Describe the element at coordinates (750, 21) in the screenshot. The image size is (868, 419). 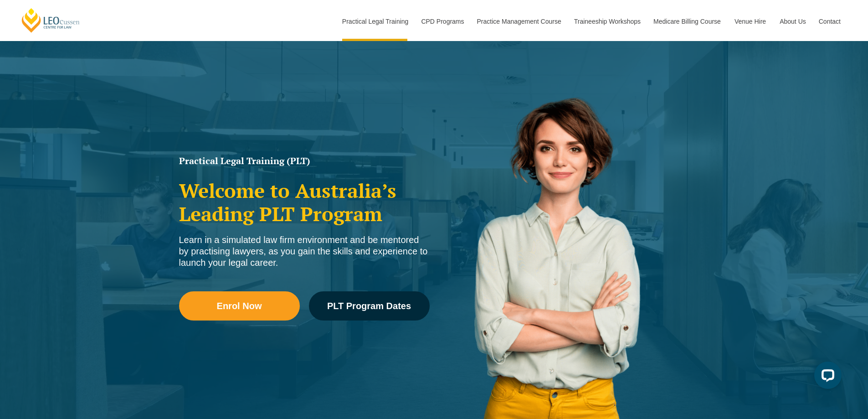
I see `a: Venue Hire` at that location.